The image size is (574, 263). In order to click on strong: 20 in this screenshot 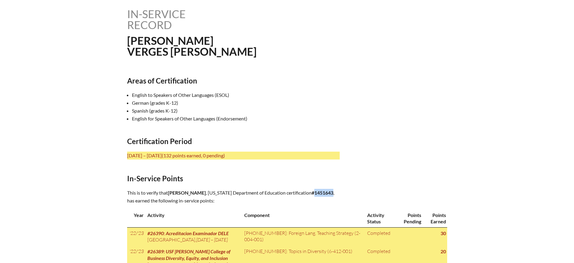, I will do `click(443, 251)`.